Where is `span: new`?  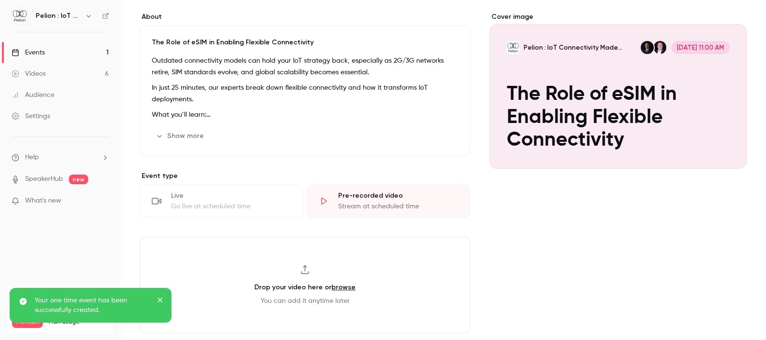
span: new is located at coordinates (79, 179).